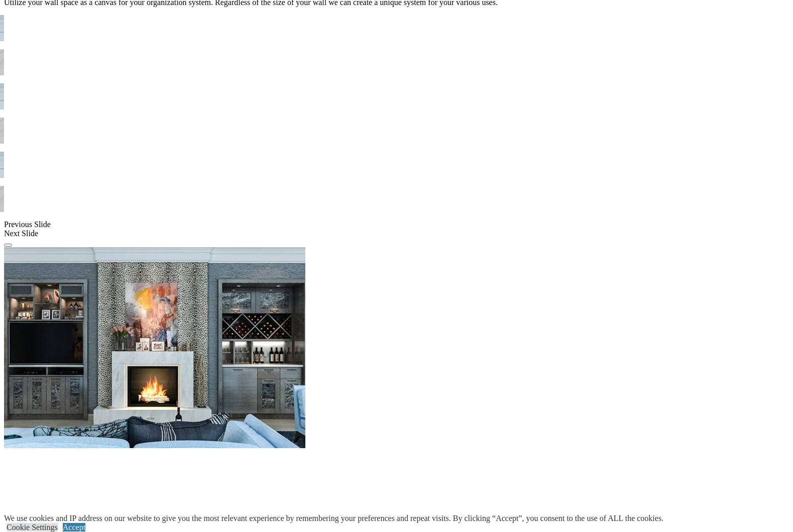  Describe the element at coordinates (74, 527) in the screenshot. I see `a: Accept` at that location.